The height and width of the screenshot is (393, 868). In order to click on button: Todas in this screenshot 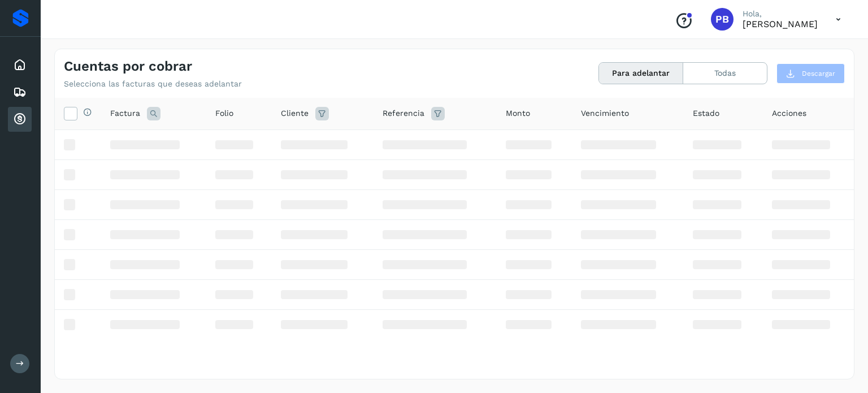, I will do `click(725, 73)`.